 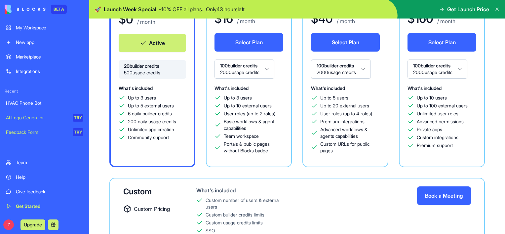 What do you see at coordinates (152, 209) in the screenshot?
I see `span: Custom Pricing` at bounding box center [152, 209].